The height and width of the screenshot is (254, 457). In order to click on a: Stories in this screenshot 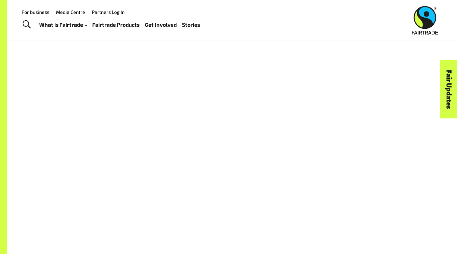, I will do `click(191, 25)`.